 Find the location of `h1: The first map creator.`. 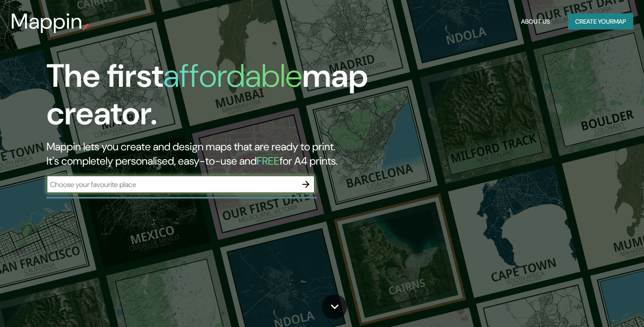

h1: The first map creator. is located at coordinates (208, 98).